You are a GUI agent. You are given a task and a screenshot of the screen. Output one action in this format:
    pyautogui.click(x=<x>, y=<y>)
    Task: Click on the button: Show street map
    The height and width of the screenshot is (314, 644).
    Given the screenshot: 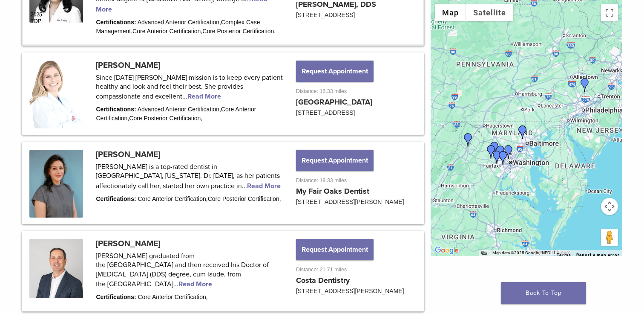 What is the action you would take?
    pyautogui.click(x=450, y=13)
    